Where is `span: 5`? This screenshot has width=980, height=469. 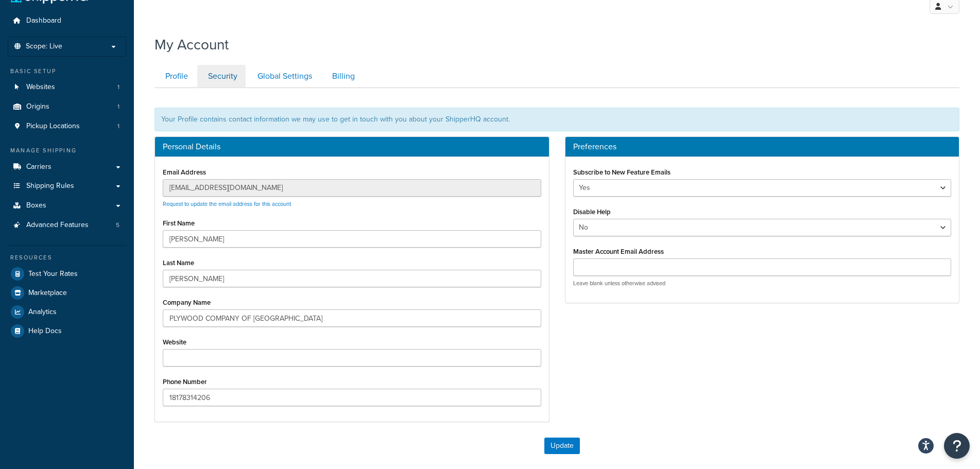
span: 5 is located at coordinates (118, 225).